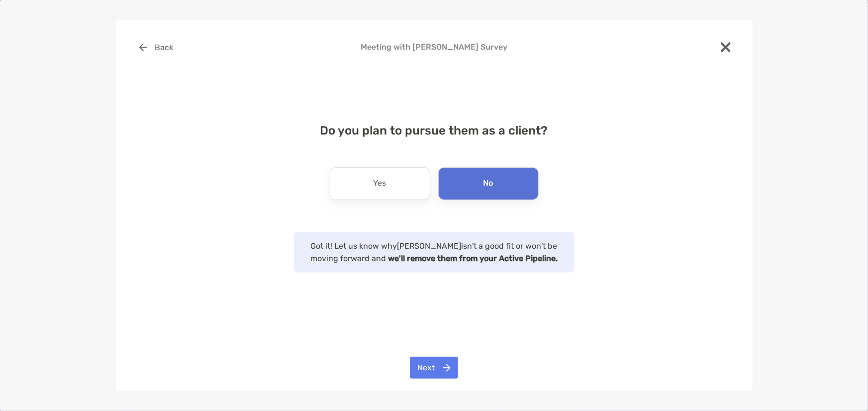 The image size is (868, 411). What do you see at coordinates (380, 184) in the screenshot?
I see `p: Yes` at bounding box center [380, 184].